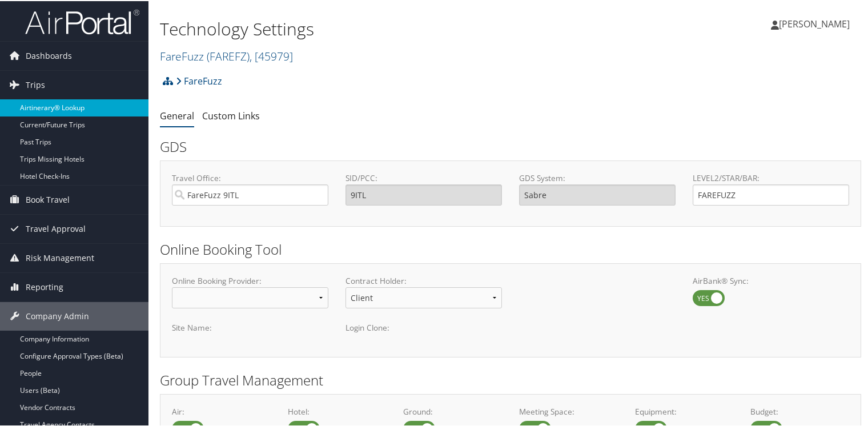  Describe the element at coordinates (511, 379) in the screenshot. I see `h2: Group Travel Management` at that location.